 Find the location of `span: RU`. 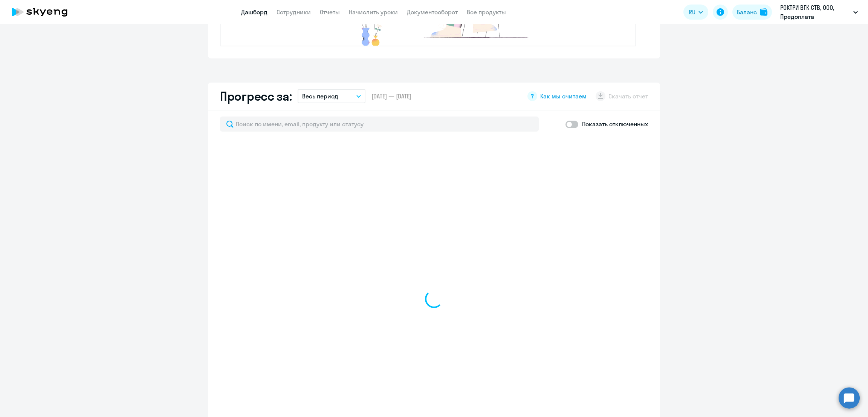

span: RU is located at coordinates (692, 12).